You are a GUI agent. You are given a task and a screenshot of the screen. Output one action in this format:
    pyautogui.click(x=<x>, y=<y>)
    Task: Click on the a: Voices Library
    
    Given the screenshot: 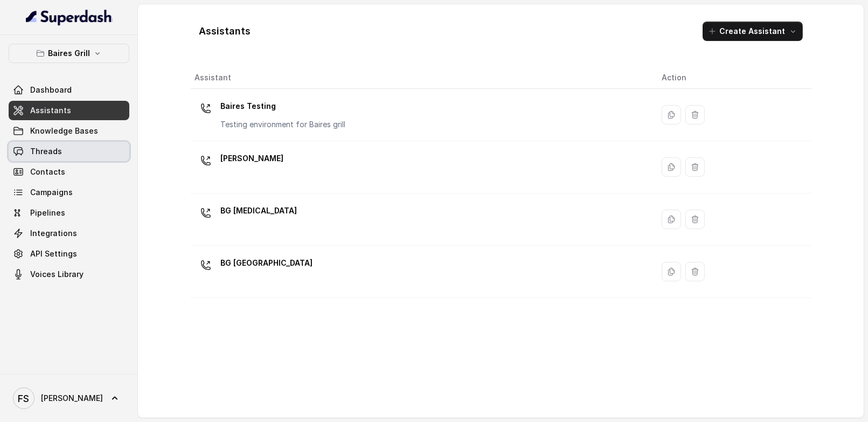 What is the action you would take?
    pyautogui.click(x=69, y=274)
    